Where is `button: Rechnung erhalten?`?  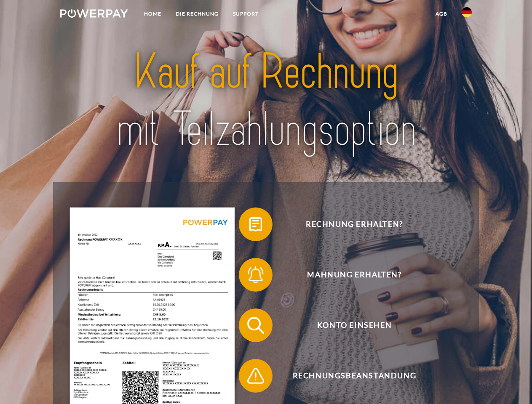 button: Rechnung erhalten? is located at coordinates (349, 224).